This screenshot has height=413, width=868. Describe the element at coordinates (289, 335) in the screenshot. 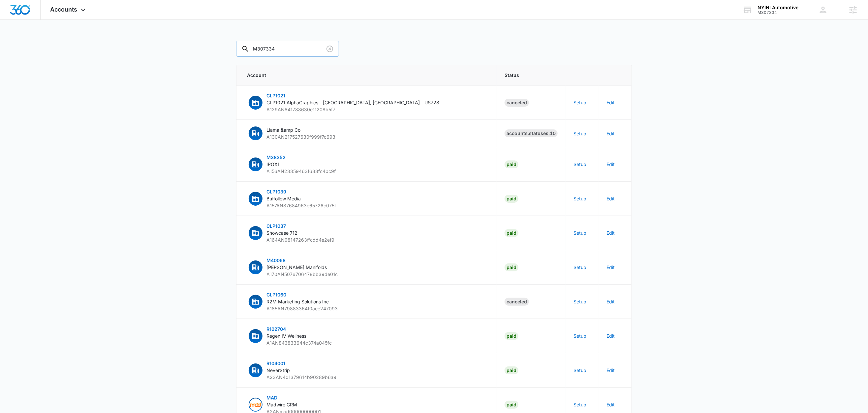

I see `button: R102704Regen IV WellnessA1AN843833644c374a045fc` at that location.